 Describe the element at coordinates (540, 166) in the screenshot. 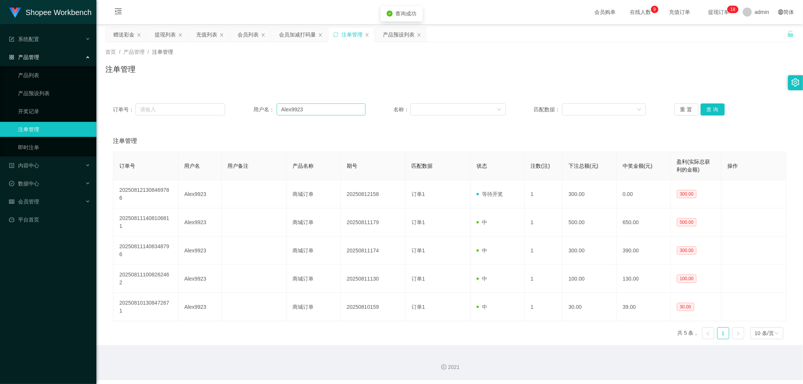

I see `span: 注数(注)` at that location.